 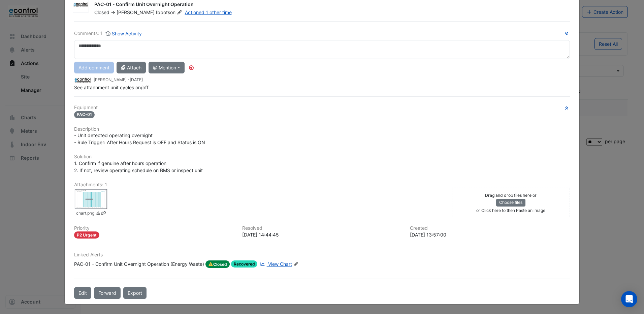 What do you see at coordinates (123, 34) in the screenshot?
I see `button: Show Activity` at bounding box center [123, 34].